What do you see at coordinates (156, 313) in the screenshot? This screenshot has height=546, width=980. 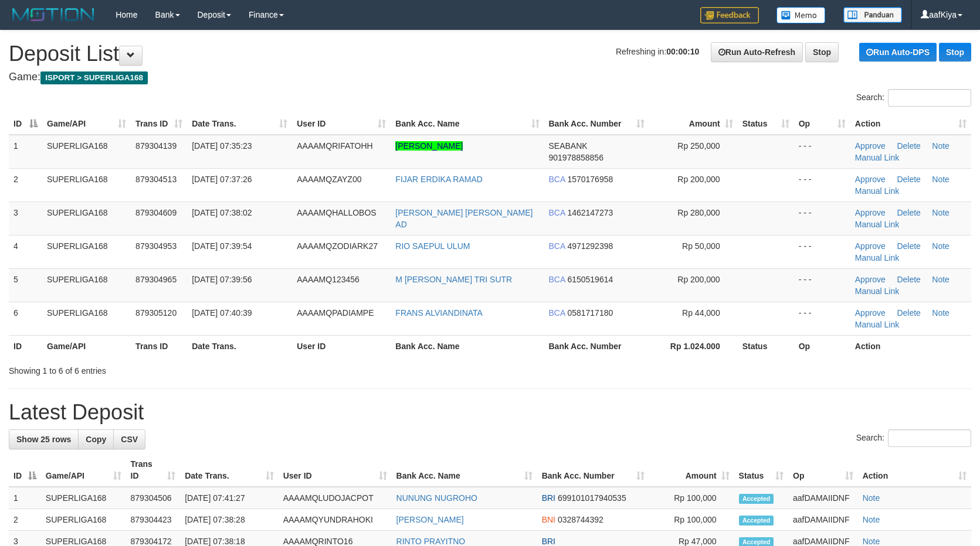 I see `span: 879305120` at bounding box center [156, 313].